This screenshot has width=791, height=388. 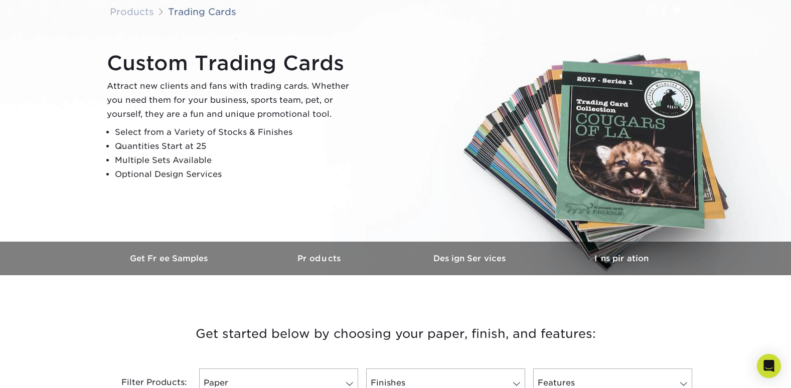 What do you see at coordinates (236, 161) in the screenshot?
I see `li: Multiple Sets Available` at bounding box center [236, 161].